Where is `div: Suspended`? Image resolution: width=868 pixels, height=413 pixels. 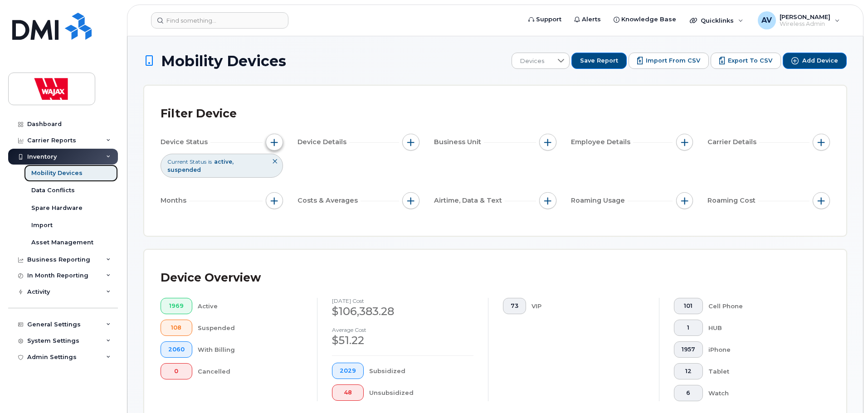
div: Suspended is located at coordinates (250, 328).